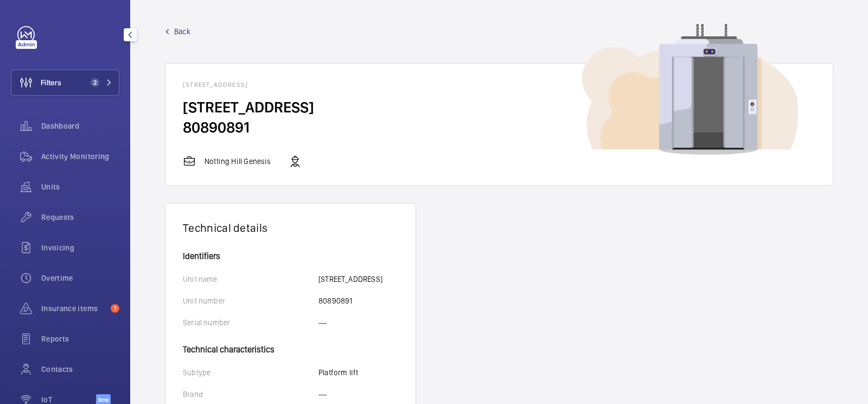 This screenshot has width=868, height=404. What do you see at coordinates (80, 247) in the screenshot?
I see `span: Invoicing` at bounding box center [80, 247].